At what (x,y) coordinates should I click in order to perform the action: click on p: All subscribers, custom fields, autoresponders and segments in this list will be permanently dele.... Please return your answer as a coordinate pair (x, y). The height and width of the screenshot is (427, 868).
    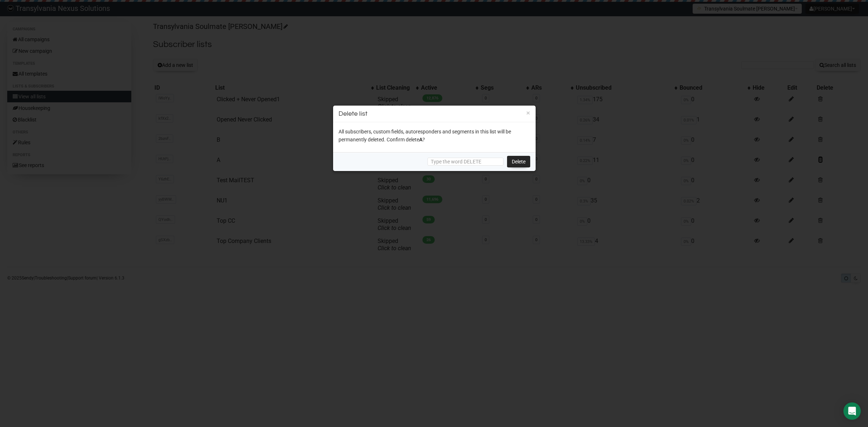
    Looking at the image, I should click on (434, 135).